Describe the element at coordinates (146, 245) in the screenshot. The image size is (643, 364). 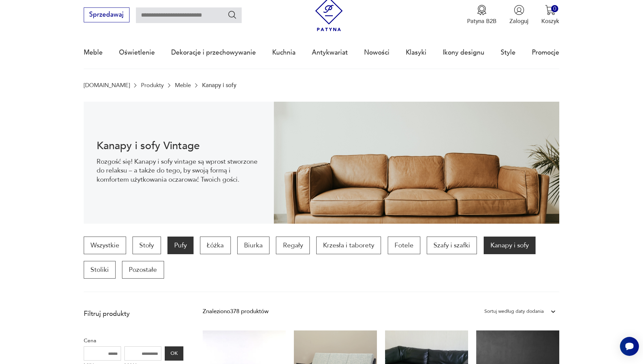
I see `a: Stoły` at that location.